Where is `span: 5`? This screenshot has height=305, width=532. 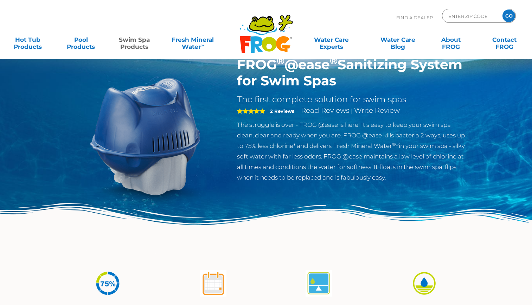
span: 5 is located at coordinates (251, 111).